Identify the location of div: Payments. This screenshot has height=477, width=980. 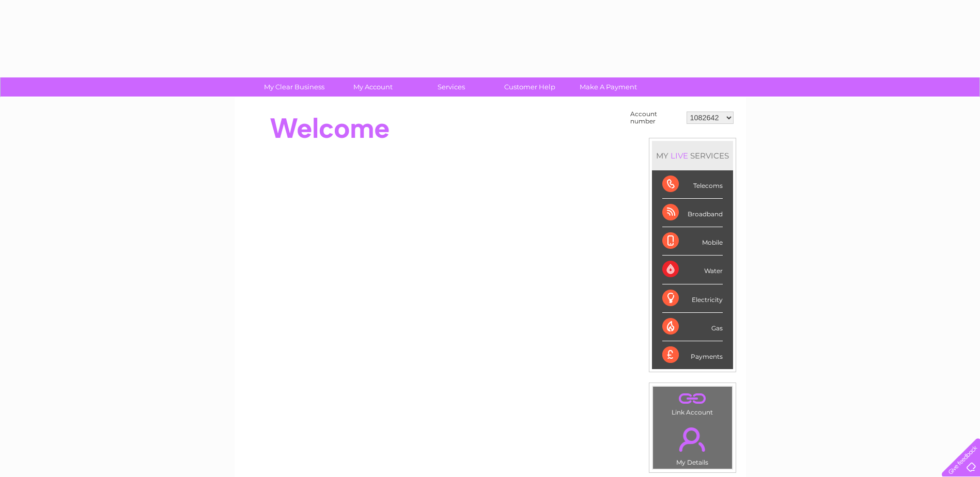
(692, 355).